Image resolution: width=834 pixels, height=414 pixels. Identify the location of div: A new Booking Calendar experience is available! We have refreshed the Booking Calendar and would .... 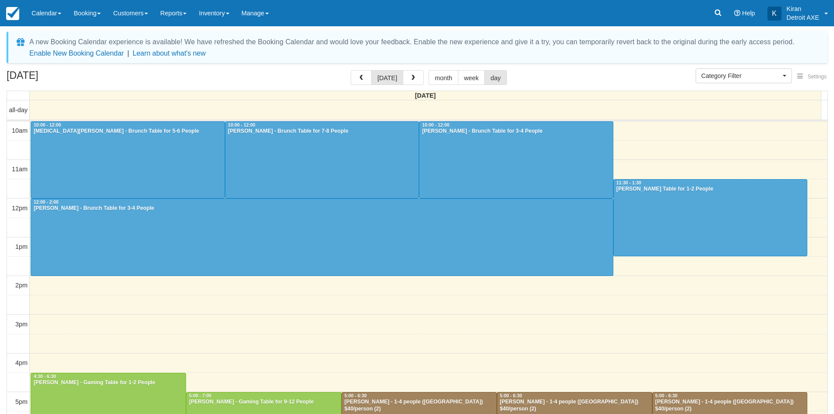
(412, 42).